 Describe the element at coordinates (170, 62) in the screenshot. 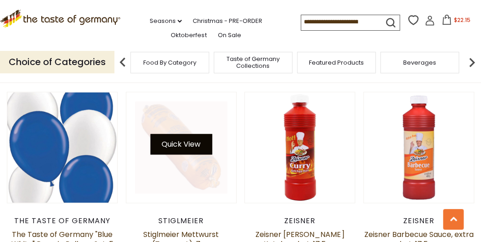

I see `a: Food By Category` at that location.